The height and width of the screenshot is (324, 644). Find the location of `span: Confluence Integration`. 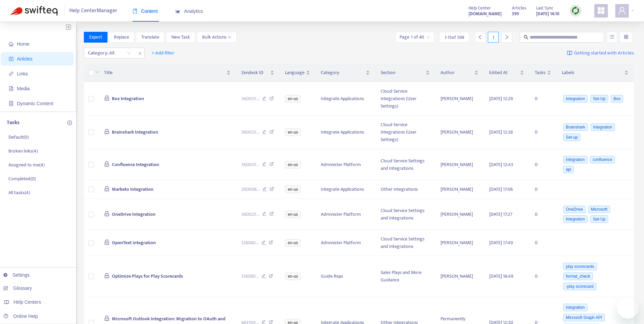

span: Confluence Integration is located at coordinates (136, 164).